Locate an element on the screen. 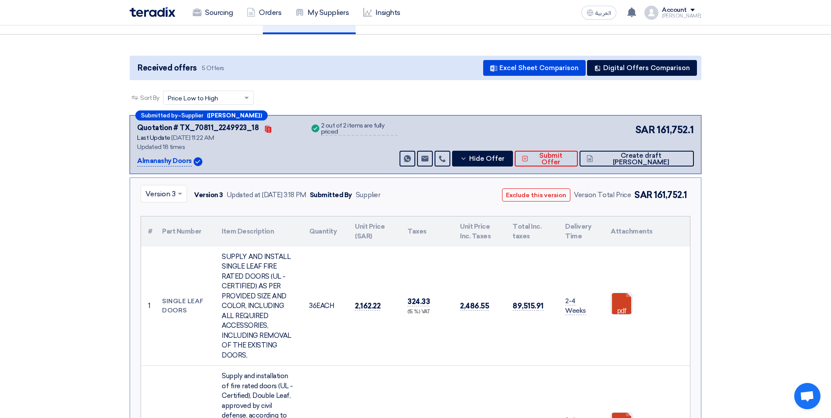 The width and height of the screenshot is (831, 418). div: Submitted By is located at coordinates (331, 195).